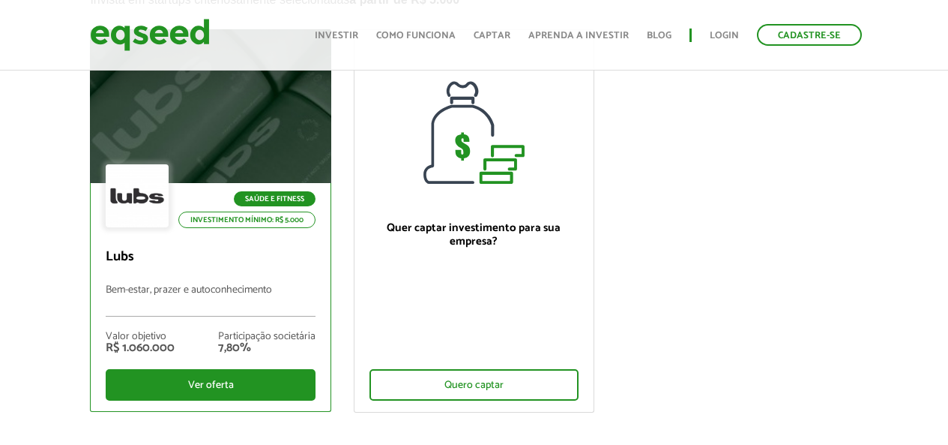  What do you see at coordinates (210, 385) in the screenshot?
I see `div: Ver oferta` at bounding box center [210, 385].